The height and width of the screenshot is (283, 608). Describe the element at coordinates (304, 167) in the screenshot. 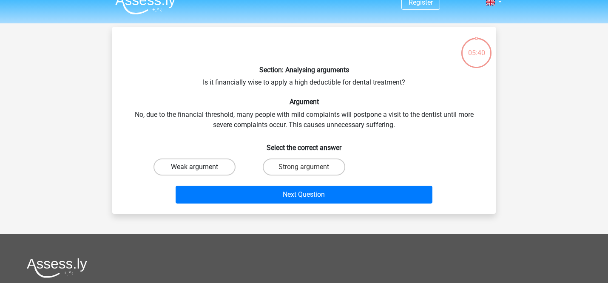

I see `label: Strong argument` at that location.